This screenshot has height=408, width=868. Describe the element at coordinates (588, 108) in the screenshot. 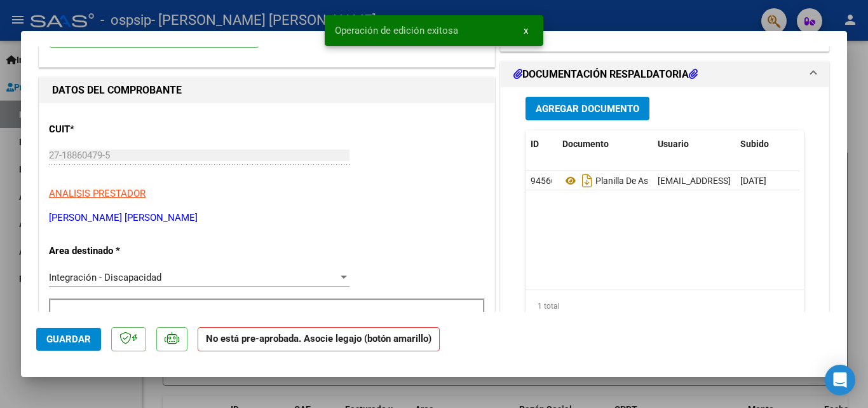

I see `button: Agregar Documento` at that location.